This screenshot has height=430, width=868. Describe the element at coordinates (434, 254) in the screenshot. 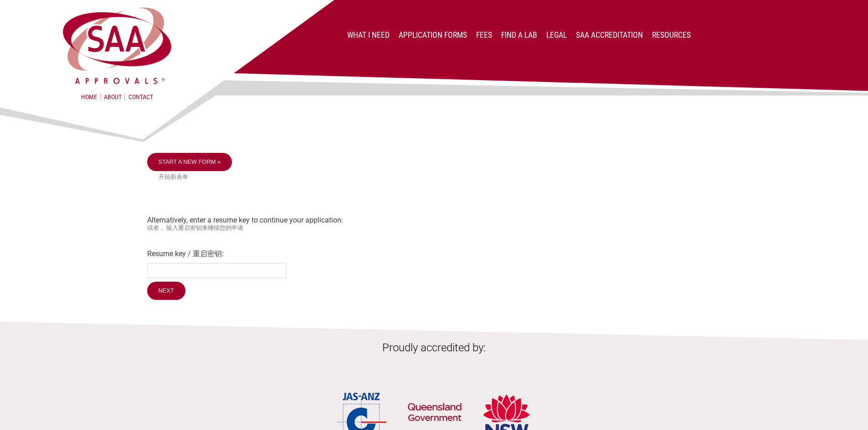

I see `label: Resume key / 重启密钥:` at that location.